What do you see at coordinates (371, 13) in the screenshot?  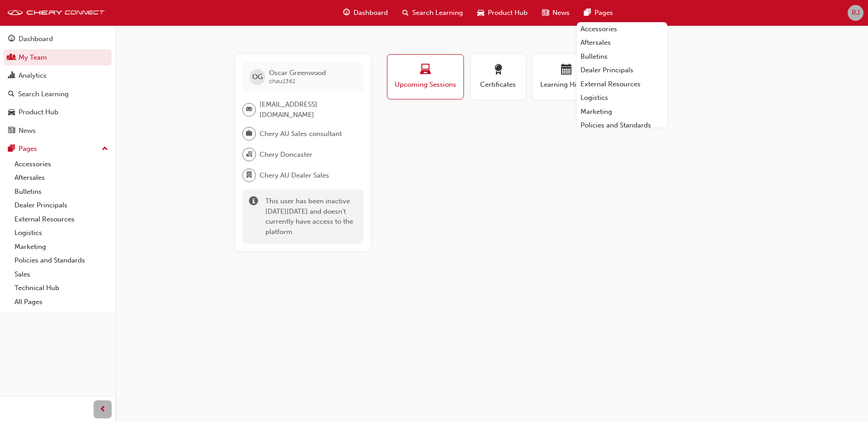 I see `span: Dashboard` at bounding box center [371, 13].